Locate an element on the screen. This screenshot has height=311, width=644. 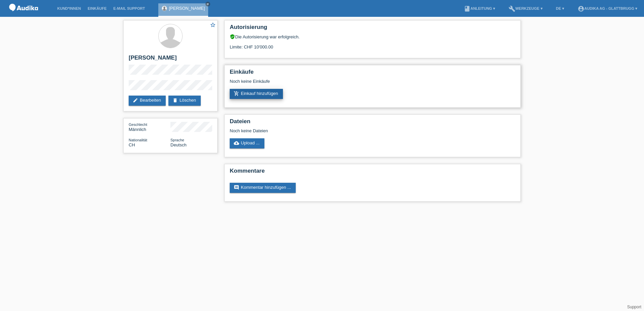
h2: Autorisierung is located at coordinates (373, 29).